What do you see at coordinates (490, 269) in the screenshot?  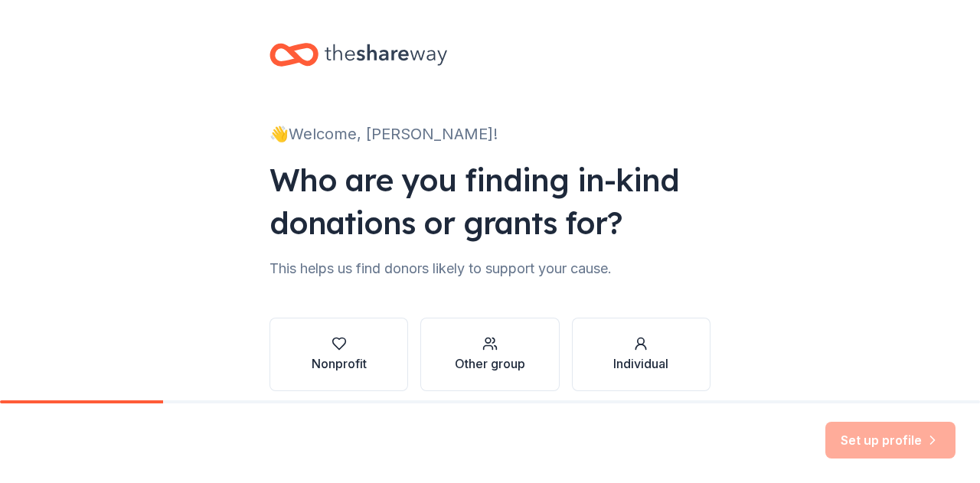 I see `div: This helps us find donors likely to support your cause.` at bounding box center [490, 269].